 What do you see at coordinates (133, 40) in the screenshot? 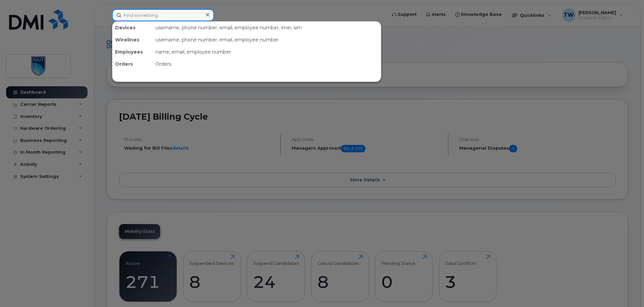
I see `div: Wirelines` at bounding box center [133, 40].